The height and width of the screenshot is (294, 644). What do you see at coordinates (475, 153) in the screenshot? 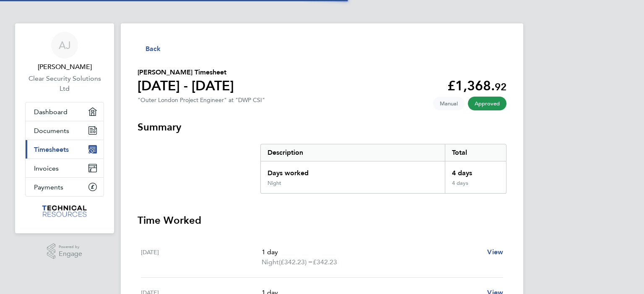
I see `div: Total` at bounding box center [475, 153].